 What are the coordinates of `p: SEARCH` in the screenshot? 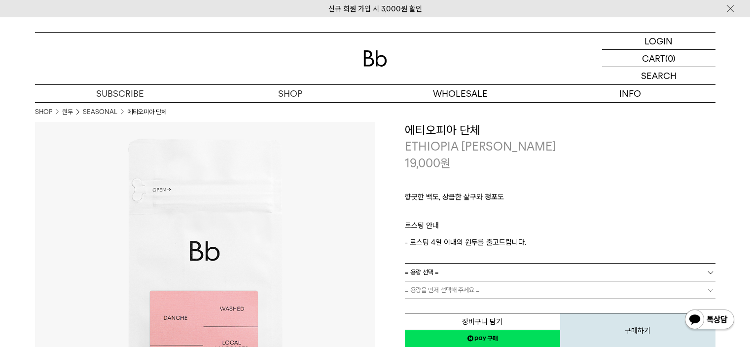 It's located at (659, 75).